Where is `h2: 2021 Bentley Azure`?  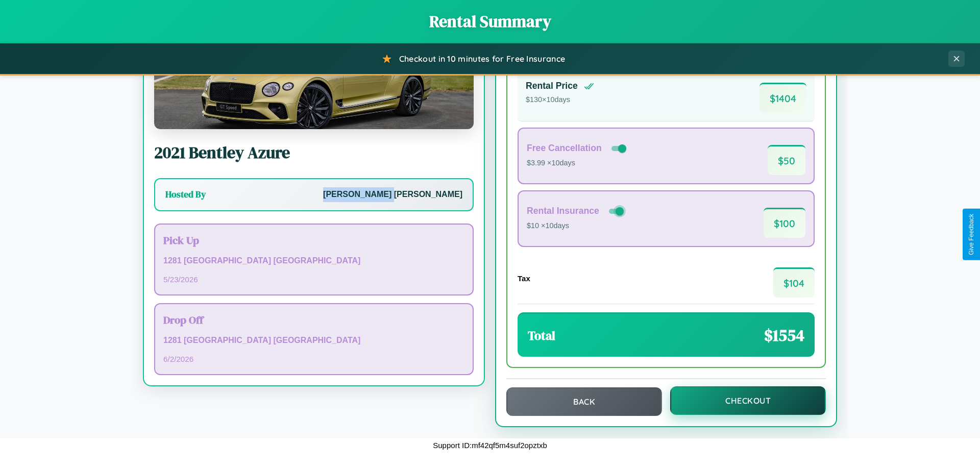 h2: 2021 Bentley Azure is located at coordinates (314, 153).